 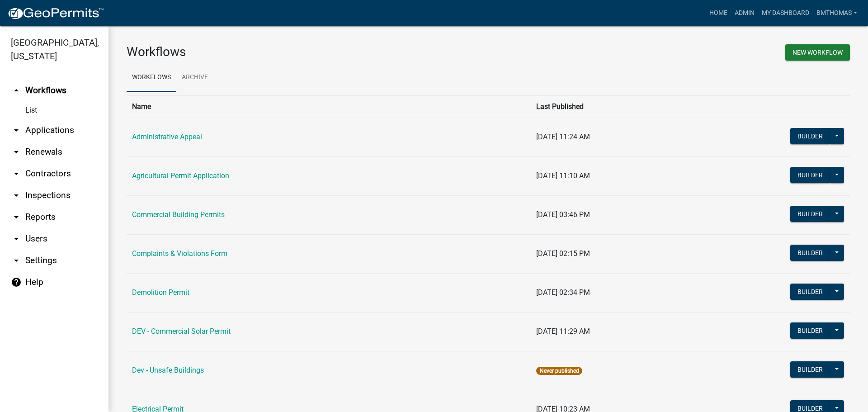 I want to click on span: Never published, so click(x=559, y=371).